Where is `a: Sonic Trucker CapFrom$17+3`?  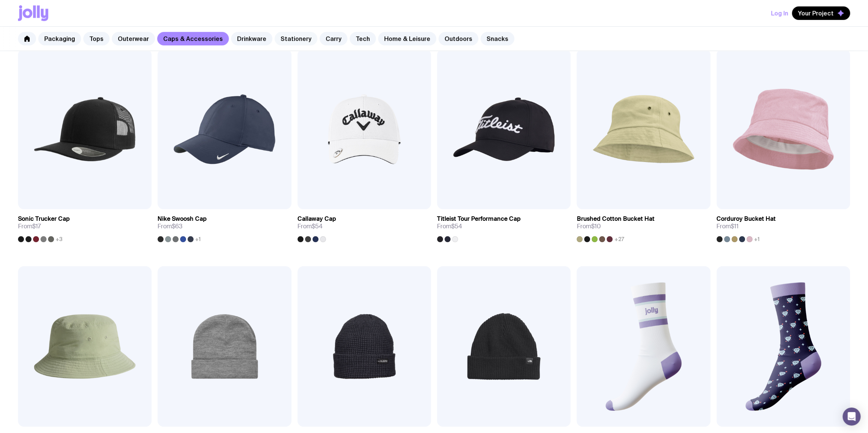
a: Sonic Trucker CapFrom$17+3 is located at coordinates (85, 225).